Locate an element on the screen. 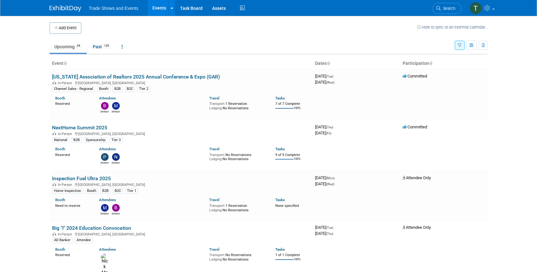  span: Search is located at coordinates (448, 8).